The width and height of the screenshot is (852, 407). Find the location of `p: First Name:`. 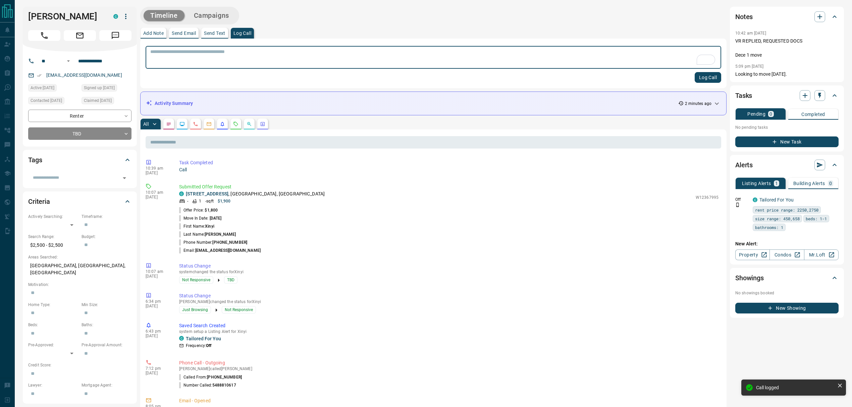

p: First Name: is located at coordinates (197, 227).